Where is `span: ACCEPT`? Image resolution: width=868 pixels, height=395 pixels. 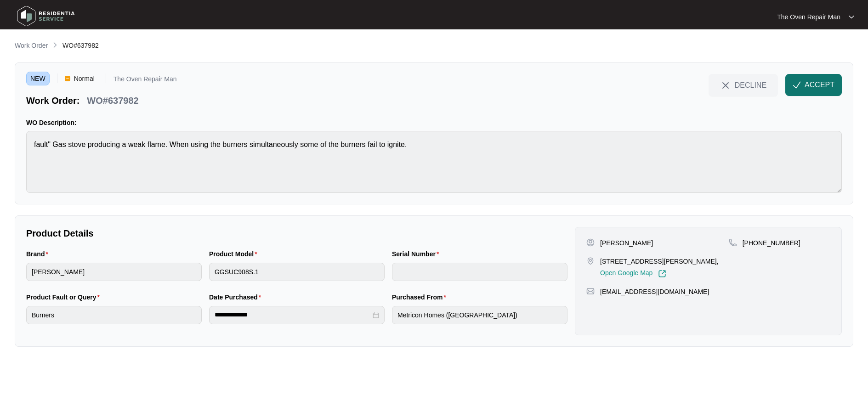
span: ACCEPT is located at coordinates (819, 85).